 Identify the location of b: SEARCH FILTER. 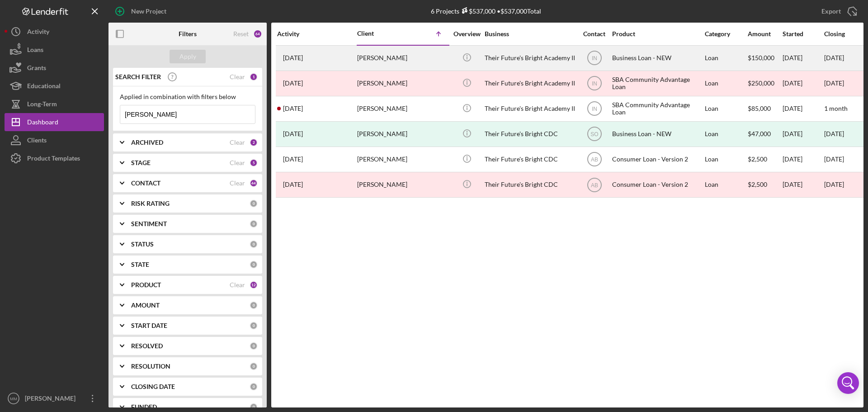
(138, 77).